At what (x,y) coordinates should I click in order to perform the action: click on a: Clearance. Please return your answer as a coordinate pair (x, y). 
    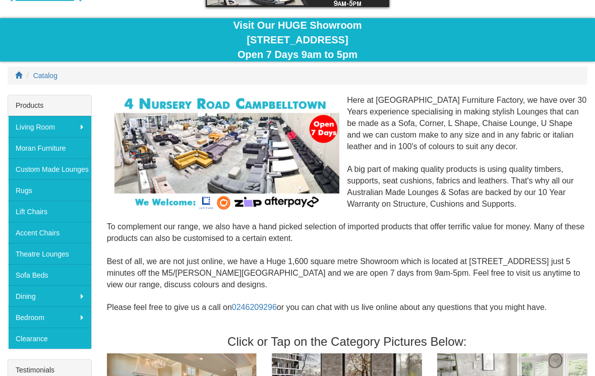
    Looking at the image, I should click on (49, 338).